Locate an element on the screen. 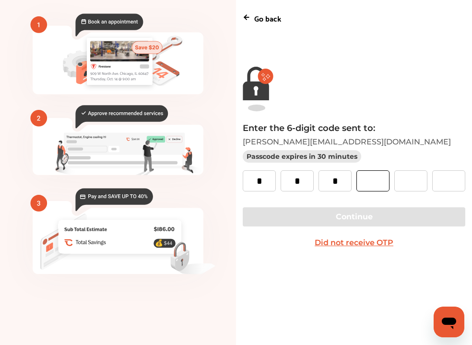 Image resolution: width=472 pixels, height=345 pixels. button: Did not receive OTP is located at coordinates (354, 243).